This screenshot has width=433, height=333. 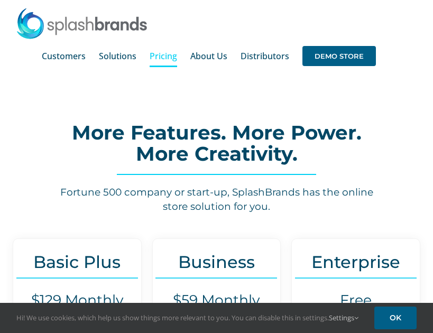 I want to click on a: Customers, so click(x=63, y=56).